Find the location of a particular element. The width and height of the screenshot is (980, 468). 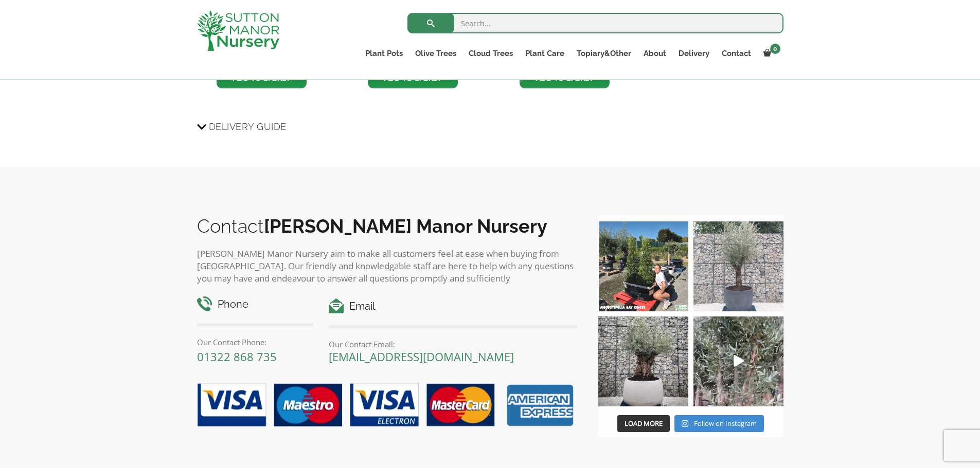

a: 0 is located at coordinates (770, 53).